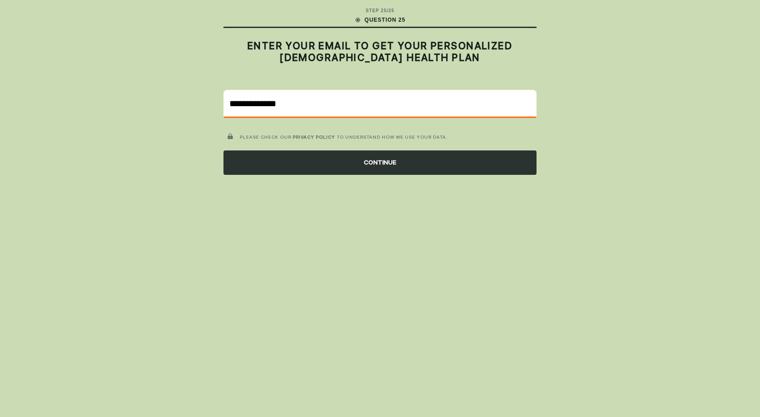 The image size is (760, 417). Describe the element at coordinates (380, 10) in the screenshot. I see `div: STEP 25 / 25` at that location.